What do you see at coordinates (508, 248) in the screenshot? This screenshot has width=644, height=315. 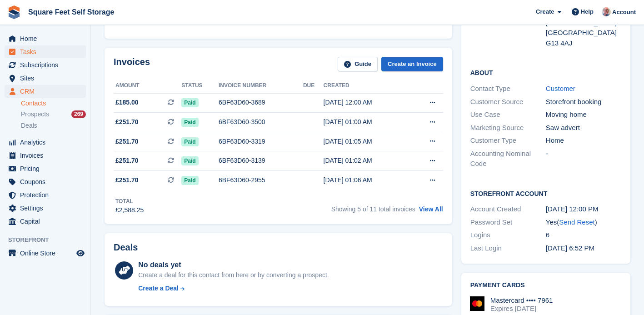 I see `div: Last Login` at bounding box center [508, 248].